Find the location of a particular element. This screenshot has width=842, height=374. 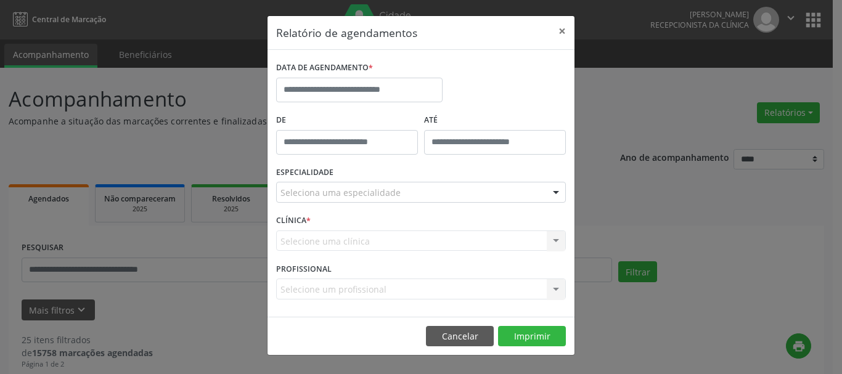

label: DATA DE AGENDAMENTO is located at coordinates (324, 68).